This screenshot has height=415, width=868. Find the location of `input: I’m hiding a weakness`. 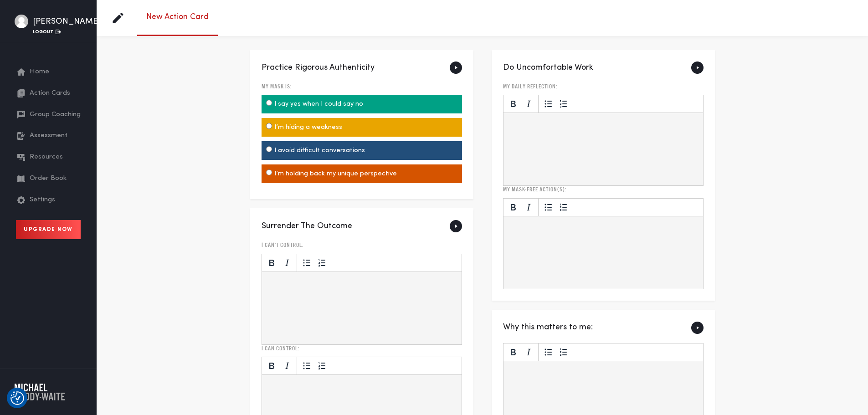

input: I’m hiding a weakness is located at coordinates (269, 126).